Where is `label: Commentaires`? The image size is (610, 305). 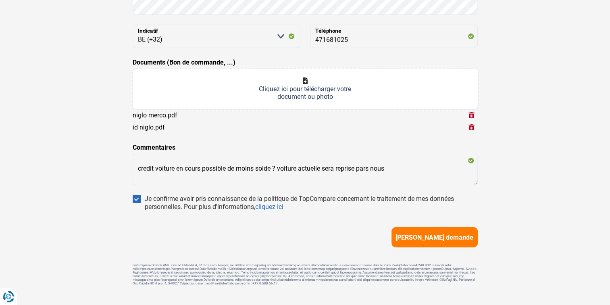
label: Commentaires is located at coordinates (154, 148).